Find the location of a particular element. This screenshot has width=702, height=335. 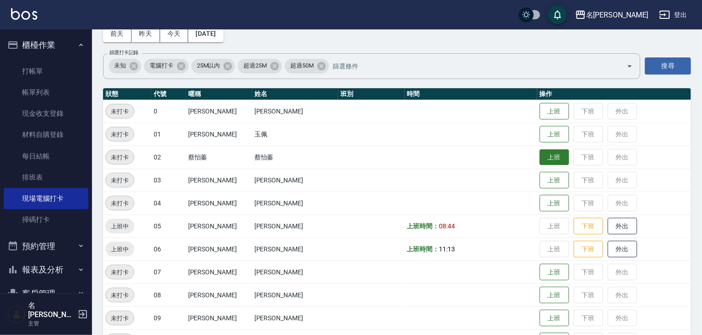

button: Open is located at coordinates (629, 66).